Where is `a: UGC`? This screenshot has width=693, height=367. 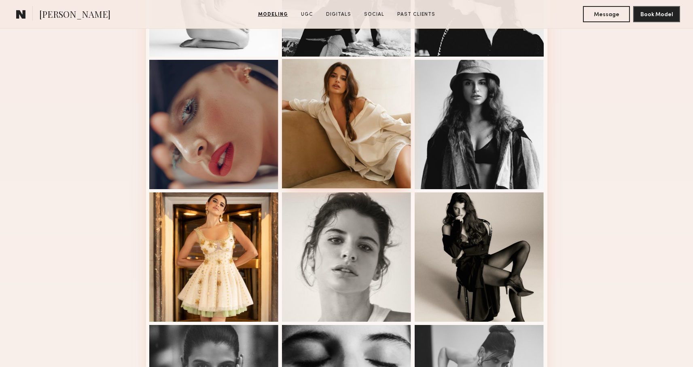 a: UGC is located at coordinates (307, 15).